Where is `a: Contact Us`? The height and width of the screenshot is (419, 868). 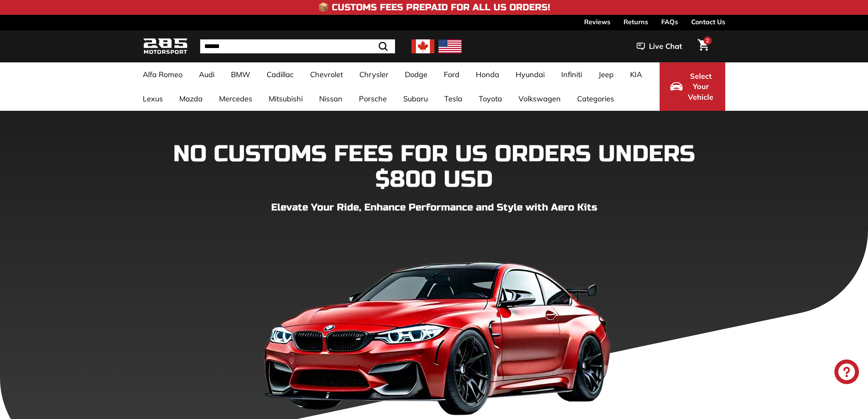
a: Contact Us is located at coordinates (708, 22).